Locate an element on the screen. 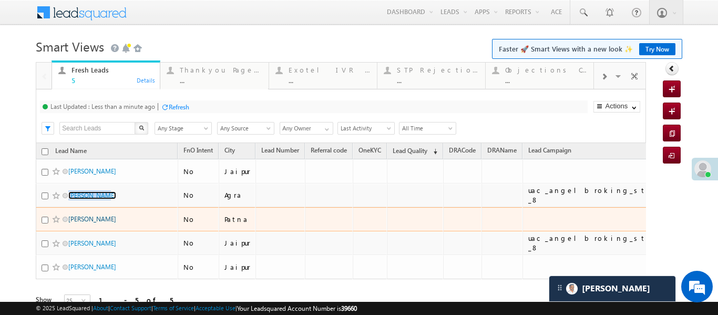  span: © 2025 LeadSquared | | | | | is located at coordinates (196, 308).